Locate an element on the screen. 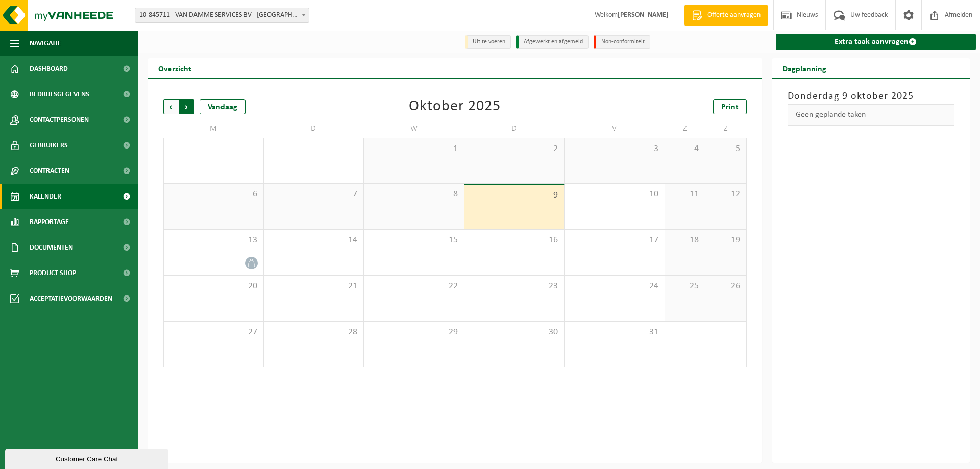  span: Vorige is located at coordinates (171, 107).